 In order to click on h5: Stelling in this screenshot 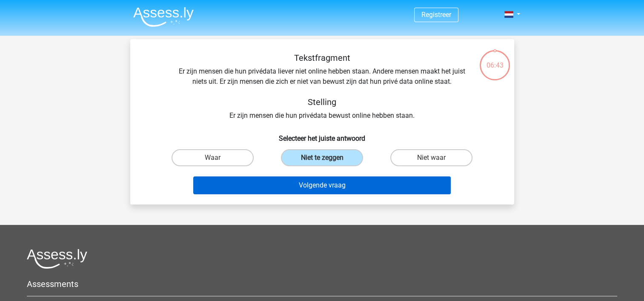, I will do `click(322, 102)`.